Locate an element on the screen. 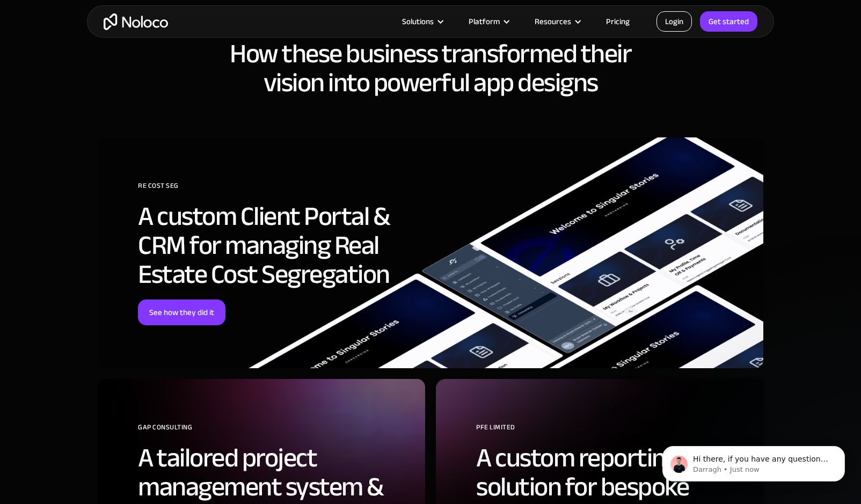 This screenshot has height=504, width=861. a: Get started is located at coordinates (728, 21).